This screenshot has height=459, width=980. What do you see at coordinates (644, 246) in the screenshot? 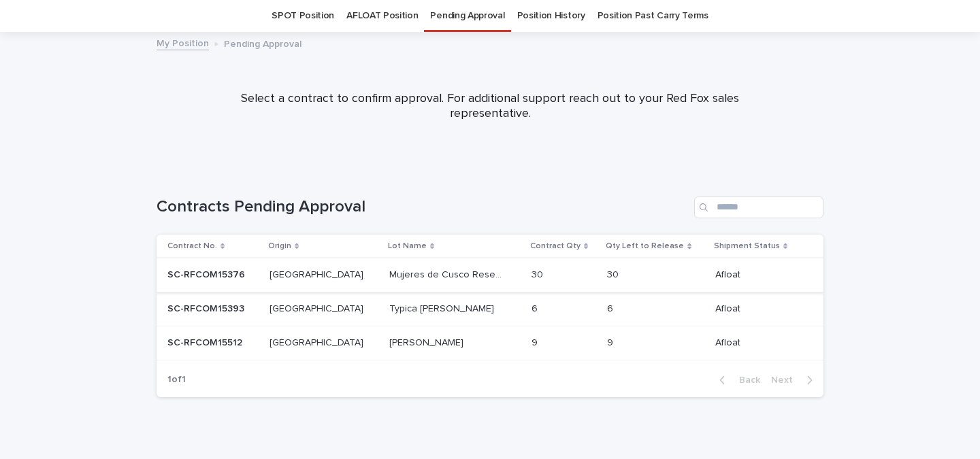
I see `p: Qty Left to Release` at bounding box center [644, 246].